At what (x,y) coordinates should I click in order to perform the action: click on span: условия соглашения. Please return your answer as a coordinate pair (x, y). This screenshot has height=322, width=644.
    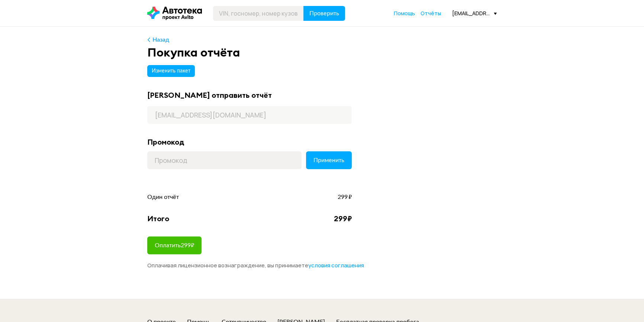
    Looking at the image, I should click on (336, 266).